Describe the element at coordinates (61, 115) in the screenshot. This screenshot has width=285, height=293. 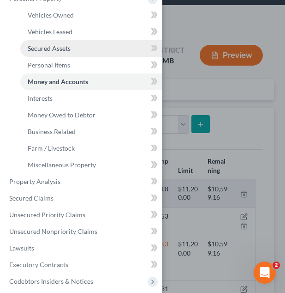
I see `span: Money Owed to Debtor` at that location.